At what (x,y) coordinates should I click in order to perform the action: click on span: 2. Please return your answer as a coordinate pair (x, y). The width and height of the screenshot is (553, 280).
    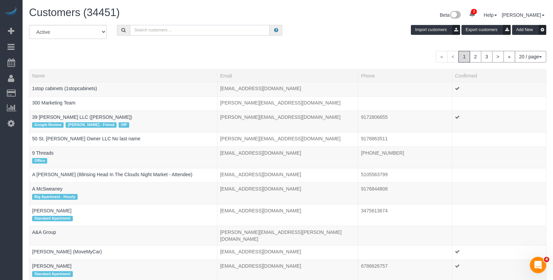
    Looking at the image, I should click on (474, 12).